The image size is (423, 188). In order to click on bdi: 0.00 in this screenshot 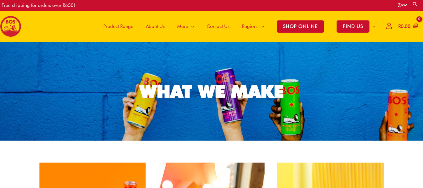, I will do `click(405, 26)`.